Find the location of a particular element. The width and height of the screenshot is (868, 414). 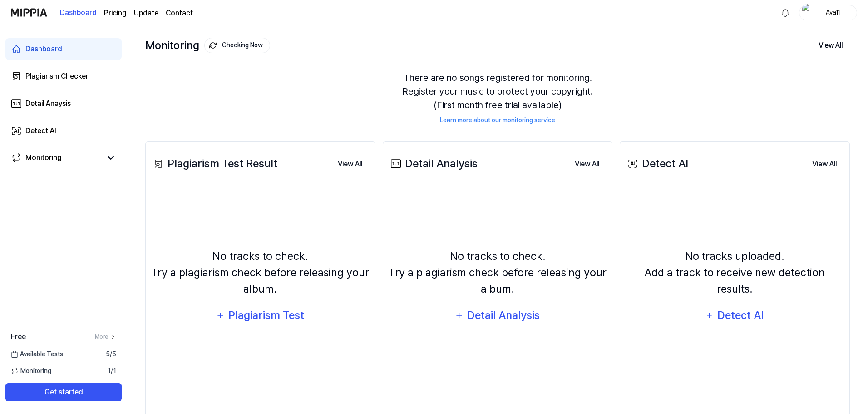

img: profile is located at coordinates (808, 13).